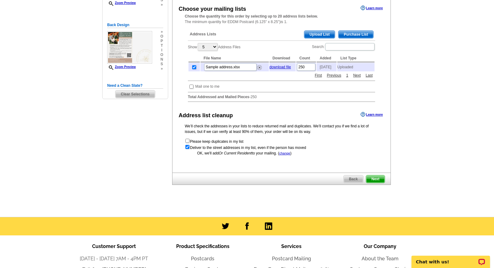 This screenshot has width=494, height=268. What do you see at coordinates (291, 259) in the screenshot?
I see `a: Postcard Mailing` at bounding box center [291, 259].